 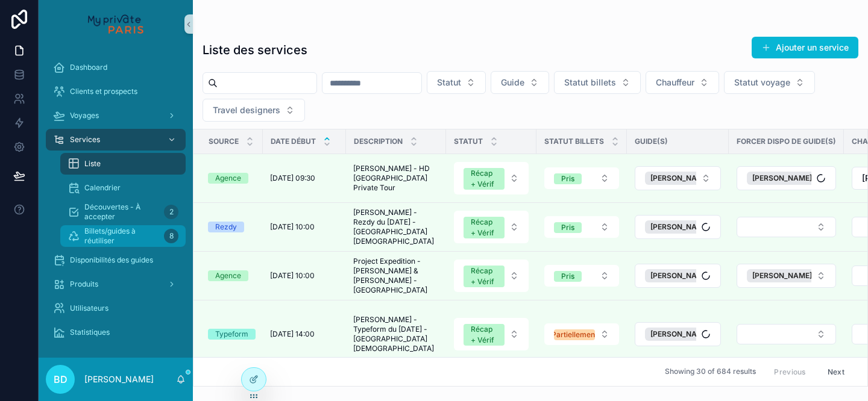 What do you see at coordinates (116, 260) in the screenshot?
I see `a: Disponibilités des guides` at bounding box center [116, 260].